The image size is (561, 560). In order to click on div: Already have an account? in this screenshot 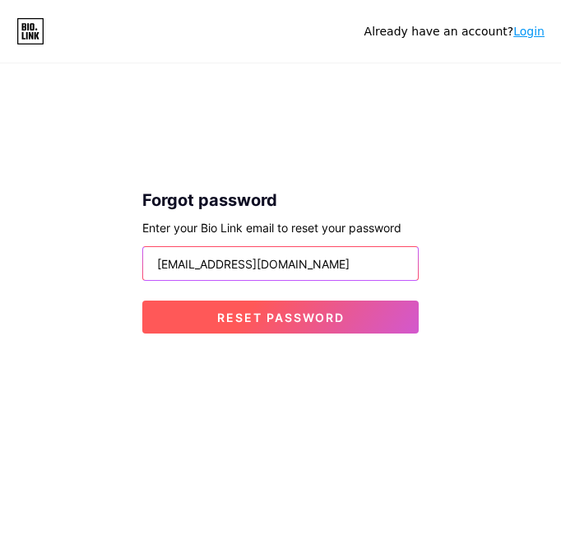, I will do `click(454, 31)`.